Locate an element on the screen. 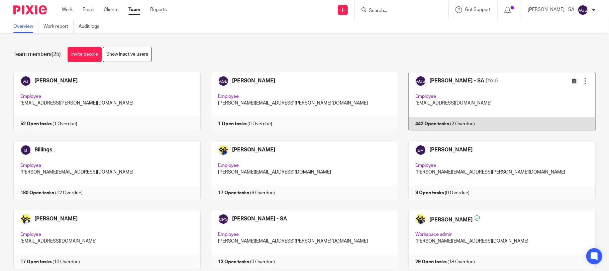 Image resolution: width=609 pixels, height=271 pixels. span: (25) is located at coordinates (56, 54).